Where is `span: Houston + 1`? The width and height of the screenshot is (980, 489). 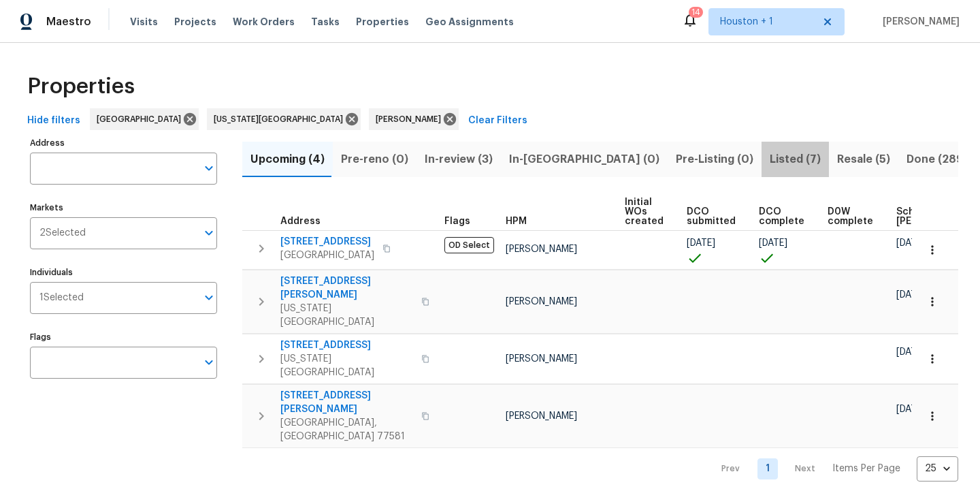 span: Houston + 1 is located at coordinates (766, 22).